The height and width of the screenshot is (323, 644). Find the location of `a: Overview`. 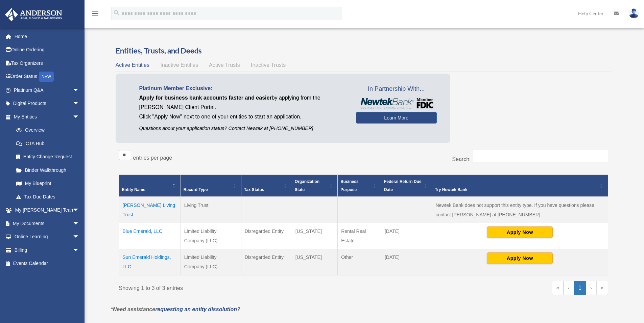

a: Overview is located at coordinates (46, 130).